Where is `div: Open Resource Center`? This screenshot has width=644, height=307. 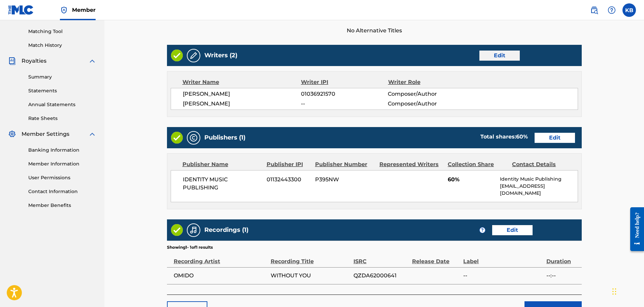
div: Open Resource Center is located at coordinates (12, 27).